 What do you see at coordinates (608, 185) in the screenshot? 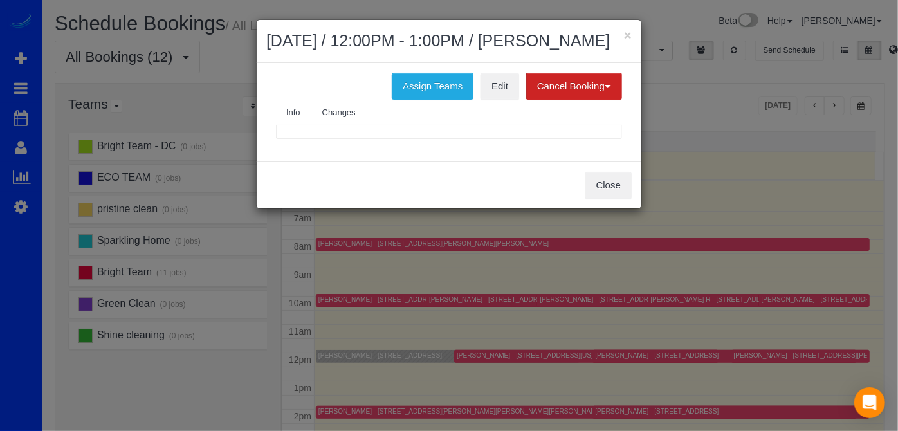
I see `button: Close` at bounding box center [608, 185].